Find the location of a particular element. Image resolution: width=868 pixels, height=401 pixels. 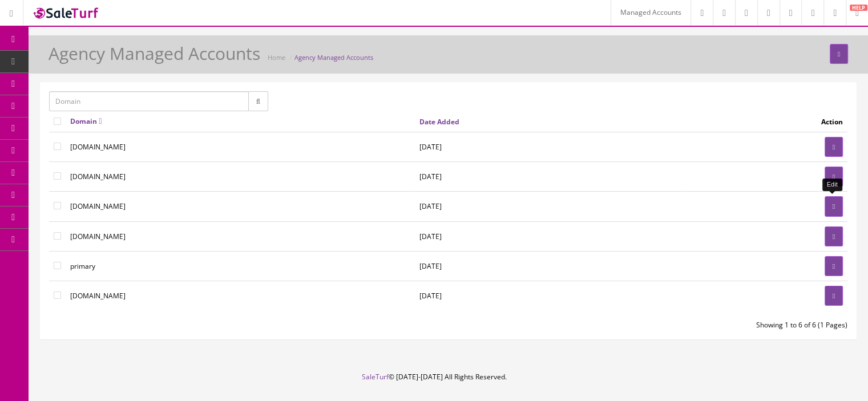

a: Agency Managed Accounts is located at coordinates (334, 57).